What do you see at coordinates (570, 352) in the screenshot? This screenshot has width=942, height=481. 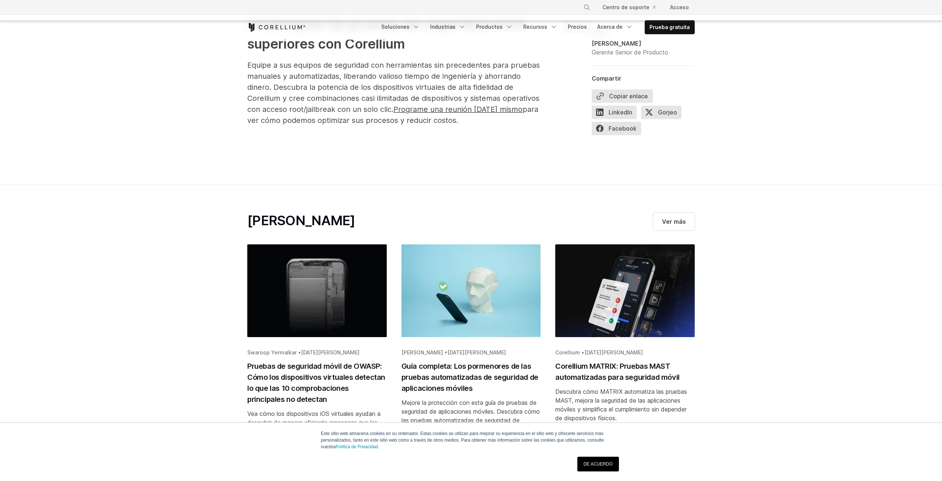 I see `font: Corellium •` at bounding box center [570, 352].